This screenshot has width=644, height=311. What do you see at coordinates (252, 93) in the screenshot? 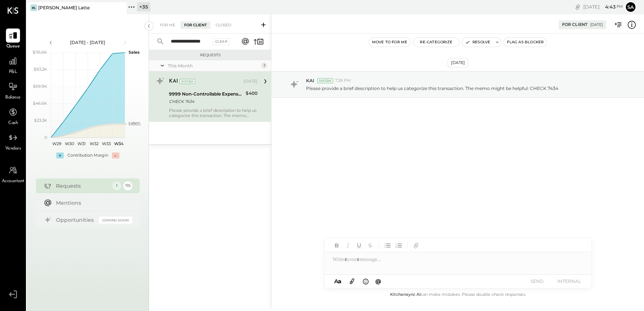
I see `div: $400` at bounding box center [252, 93].